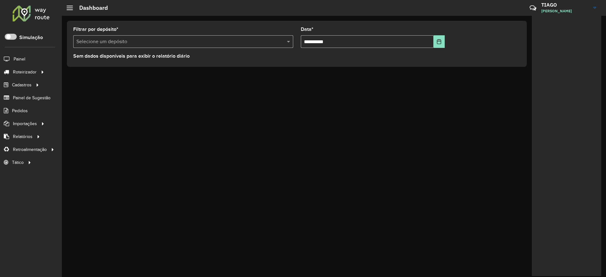  I want to click on label: Data, so click(307, 29).